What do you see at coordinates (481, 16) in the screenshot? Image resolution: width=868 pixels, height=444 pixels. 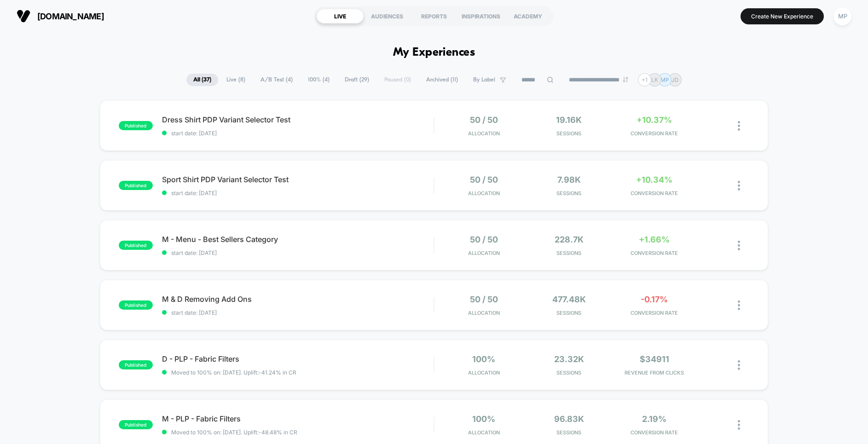 I see `div: INSPIRATIONS` at bounding box center [481, 16].